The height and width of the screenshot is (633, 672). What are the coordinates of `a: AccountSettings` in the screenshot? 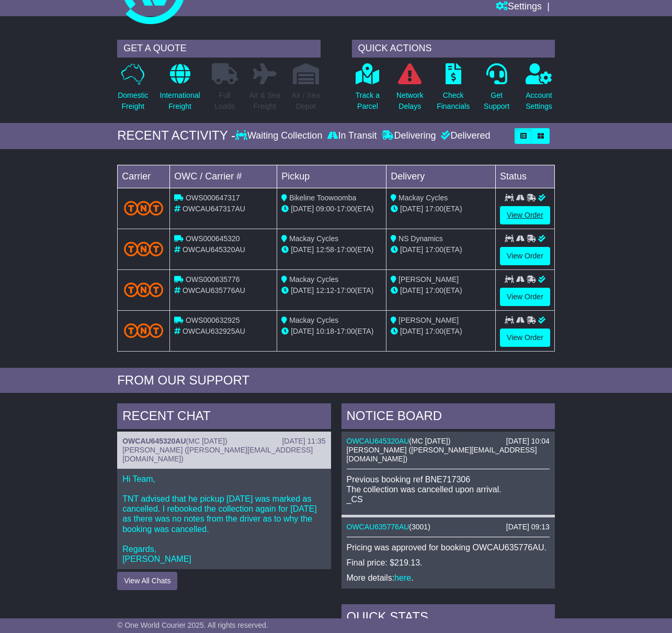 It's located at (539, 90).